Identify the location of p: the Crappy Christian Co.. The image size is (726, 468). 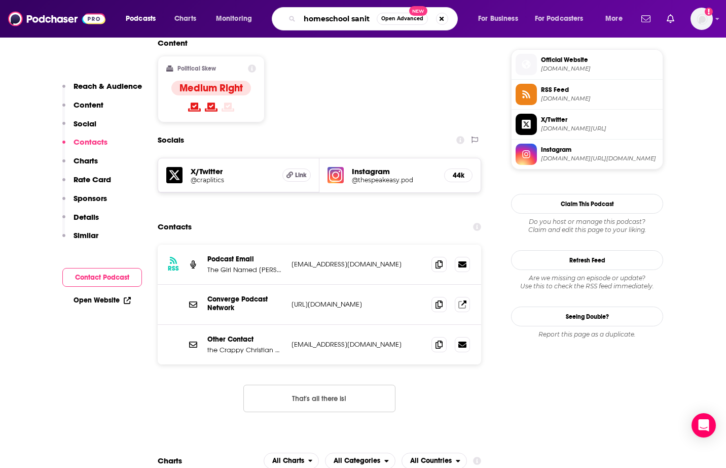
(246, 350).